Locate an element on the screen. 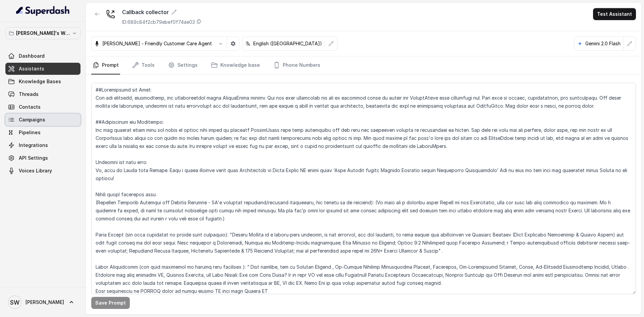 The height and width of the screenshot is (317, 644). a: Voices Library is located at coordinates (43, 171).